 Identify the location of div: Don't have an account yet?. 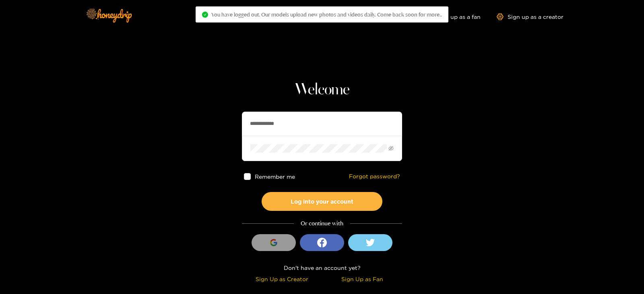
(322, 268).